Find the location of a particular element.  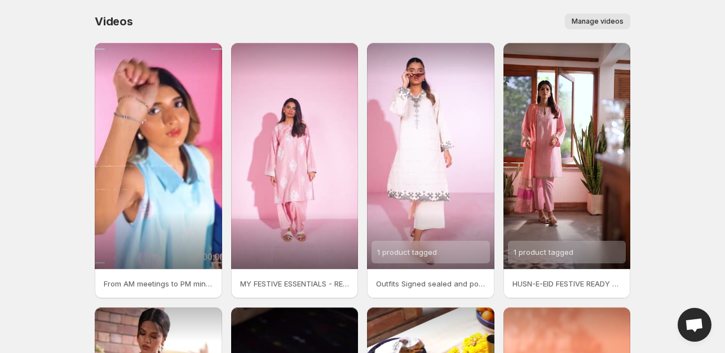

p: Outfits Signed sealed and power-heeled Shes in her Corporate girlie fits era where pretty prints ... is located at coordinates (431, 284).